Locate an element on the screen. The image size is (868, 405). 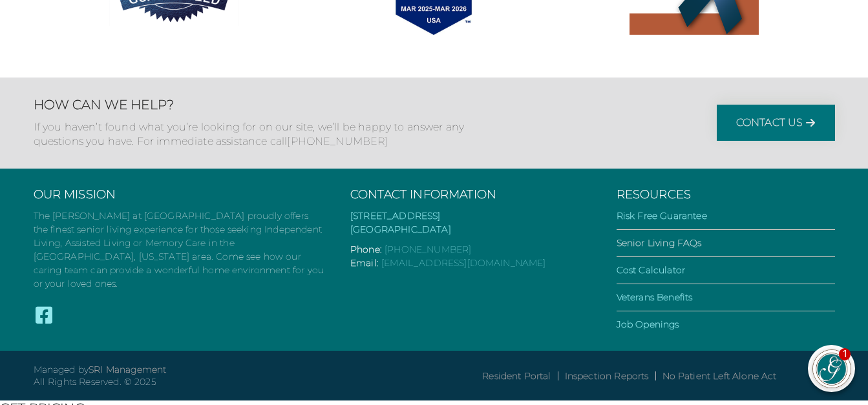
p: If you haven’t found what you’re looking for on our site, we’ll be happy to answer any questions ... is located at coordinates (254, 135).